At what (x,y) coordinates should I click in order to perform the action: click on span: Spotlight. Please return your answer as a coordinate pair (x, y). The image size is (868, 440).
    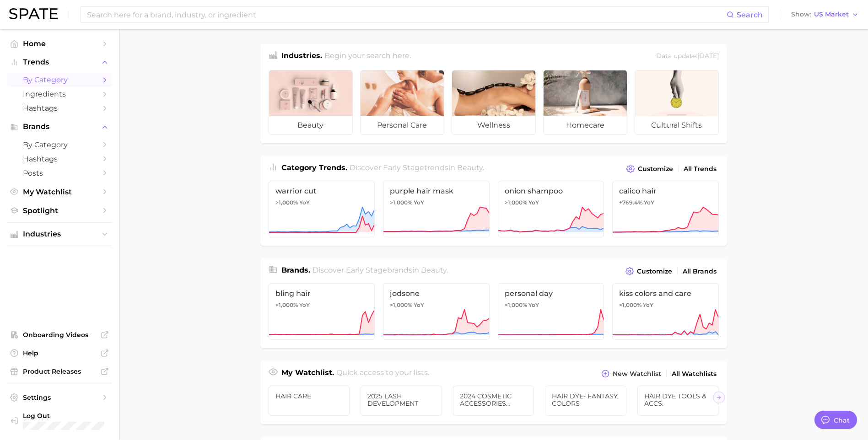
    Looking at the image, I should click on (59, 210).